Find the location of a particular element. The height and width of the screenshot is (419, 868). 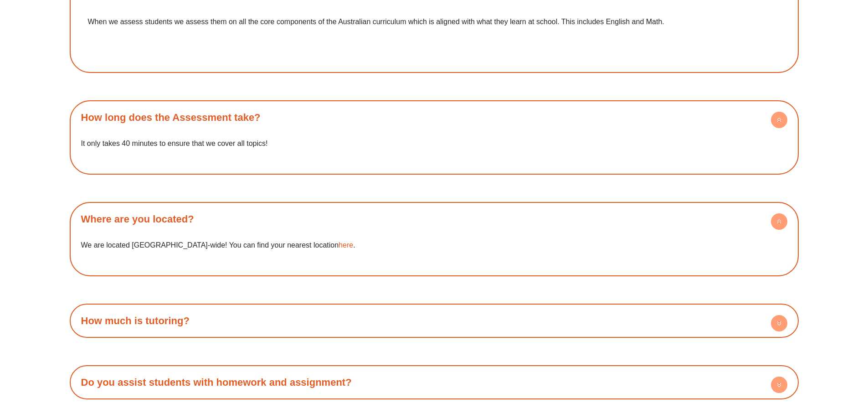

a: How long does the Assessment take? is located at coordinates (171, 118).